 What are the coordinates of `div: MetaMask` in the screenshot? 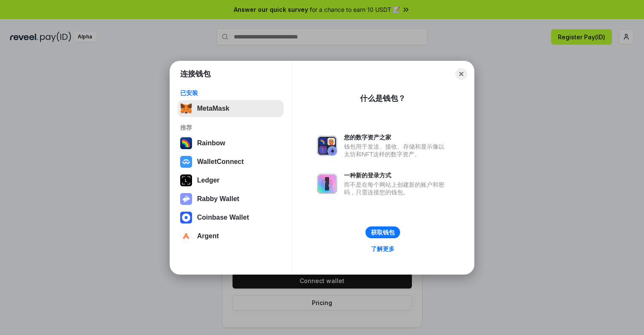 It's located at (213, 109).